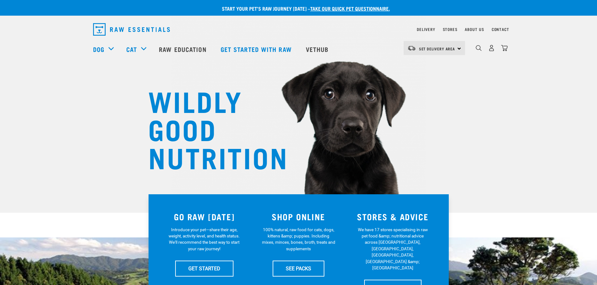 The image size is (597, 285). What do you see at coordinates (478, 48) in the screenshot?
I see `img: home-icon-1@2x.png` at bounding box center [478, 48].